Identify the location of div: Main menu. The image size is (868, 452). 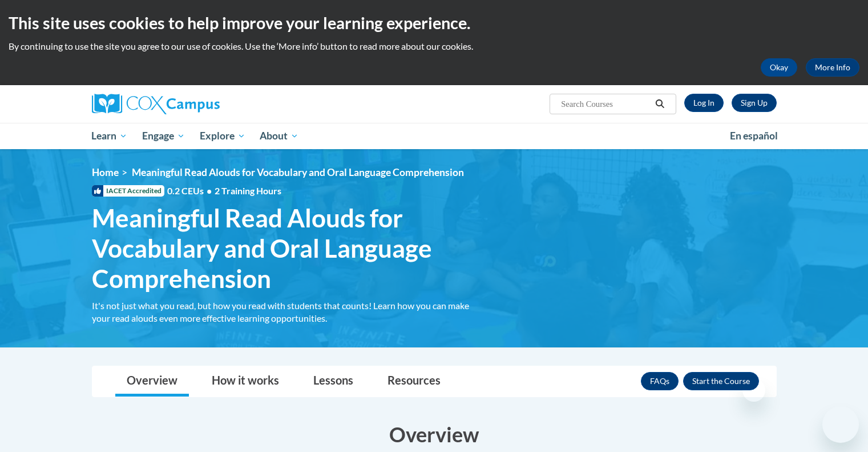
(434, 136).